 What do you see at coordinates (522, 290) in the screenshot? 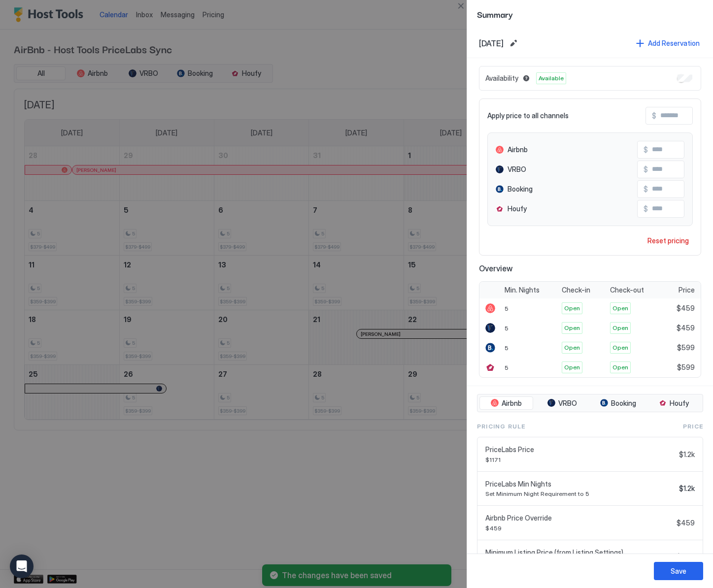
I see `span: Min. Nights` at bounding box center [522, 290].